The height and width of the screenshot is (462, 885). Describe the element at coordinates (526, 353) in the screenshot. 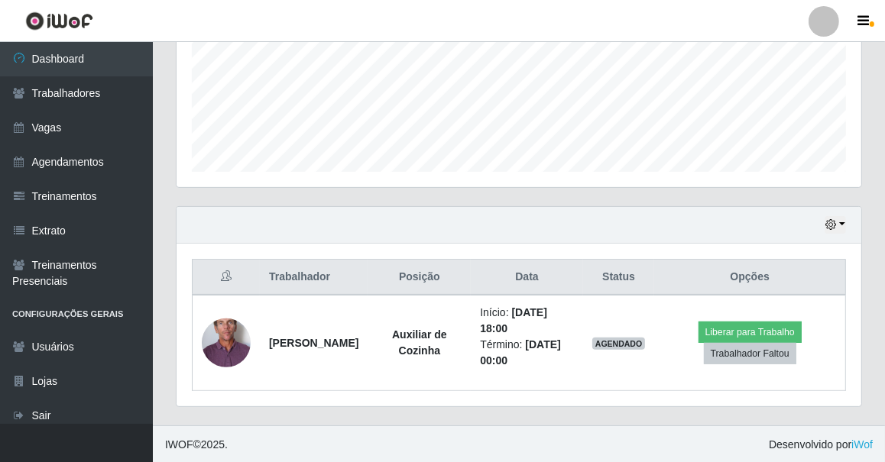

I see `li: Término:` at that location.